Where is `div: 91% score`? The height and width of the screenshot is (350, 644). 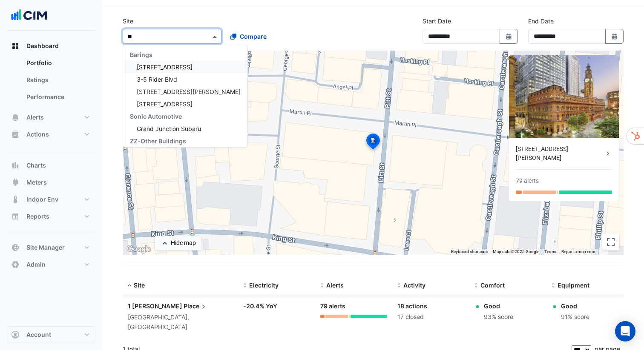
div: 91% score is located at coordinates (575, 317).